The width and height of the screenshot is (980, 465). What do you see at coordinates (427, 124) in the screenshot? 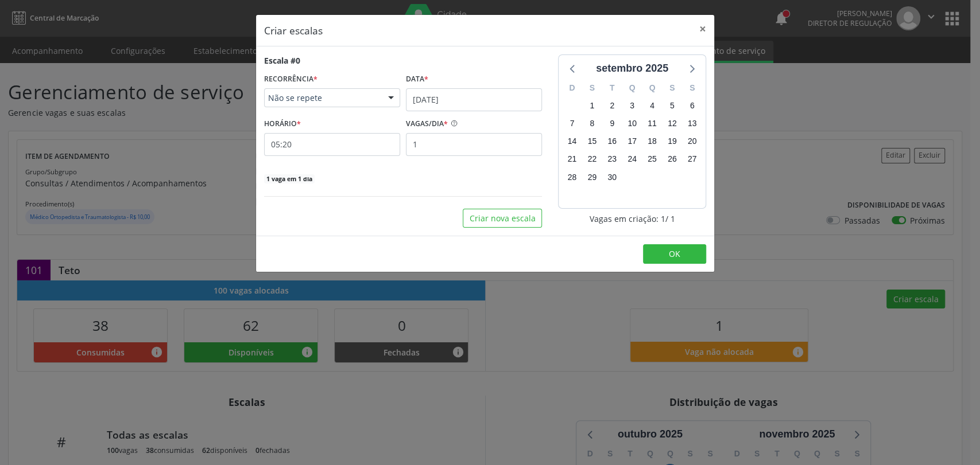
I see `label: VAGAS/DIA` at bounding box center [427, 124].